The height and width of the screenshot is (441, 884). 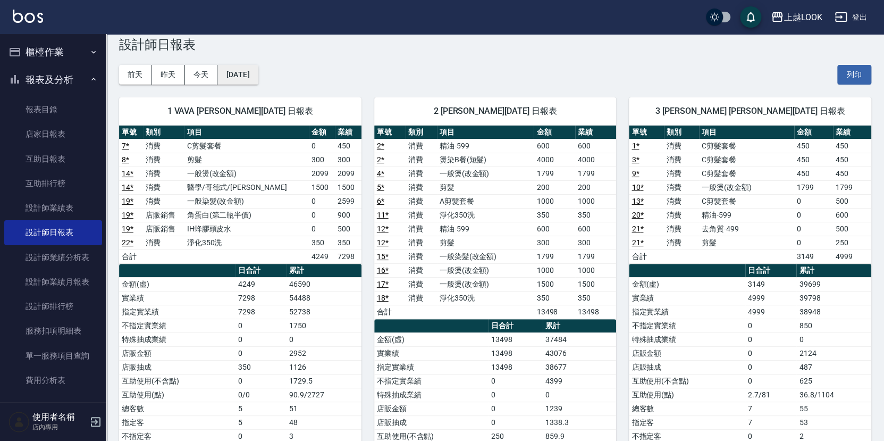 I want to click on th: 項目, so click(x=485, y=132).